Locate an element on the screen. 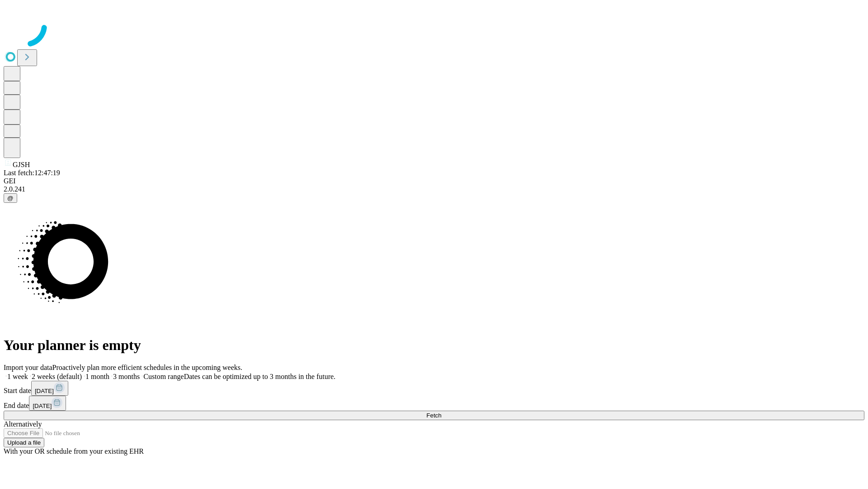 This screenshot has width=868, height=489. span: Custom range is located at coordinates (163, 376).